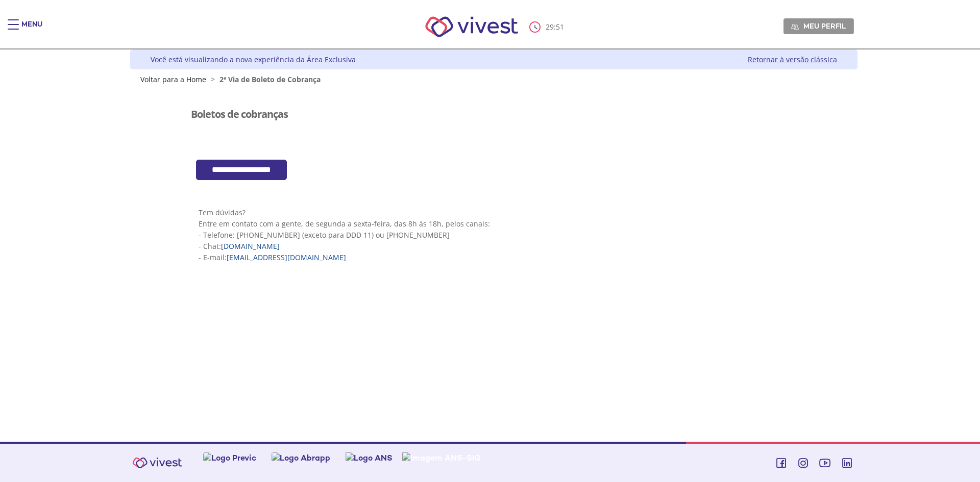 Image resolution: width=980 pixels, height=482 pixels. What do you see at coordinates (494, 235) in the screenshot?
I see `p: Tem dúvidas? Entre em contato com a gente, de segunda a sexta-feira, das 8h às 18h, pelos canais:...` at bounding box center [494, 235].